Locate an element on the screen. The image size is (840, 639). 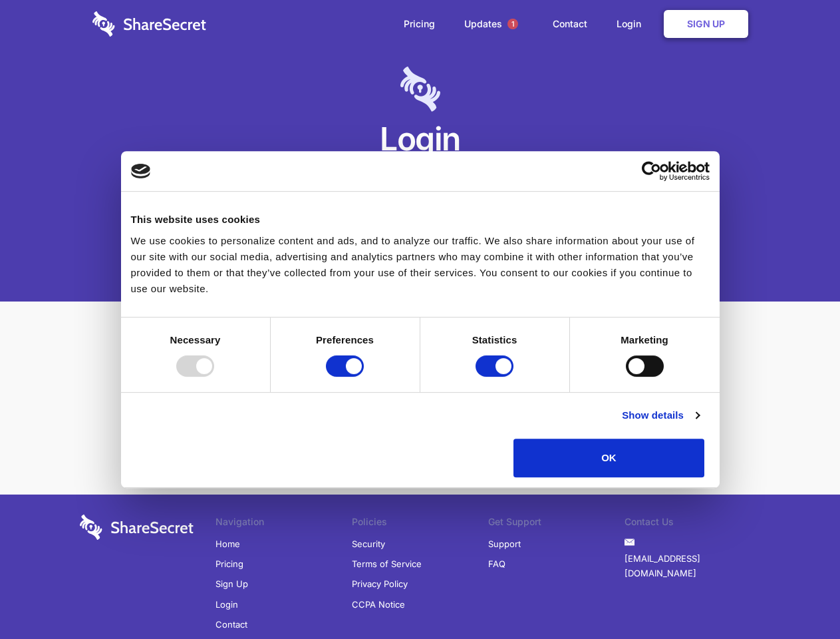
a: Support is located at coordinates (504, 543).